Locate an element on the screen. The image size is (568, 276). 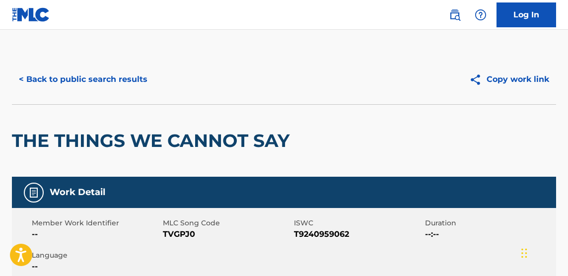
span: T9240959062 is located at coordinates (358, 234).